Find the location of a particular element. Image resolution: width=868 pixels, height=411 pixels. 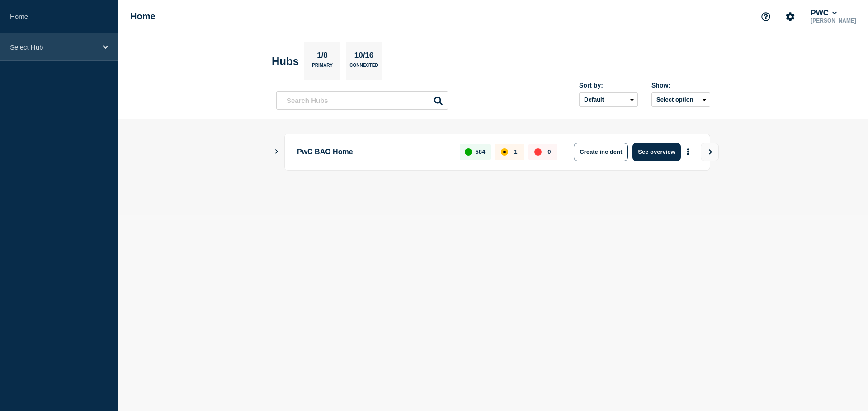

p: 1 is located at coordinates (515, 152).